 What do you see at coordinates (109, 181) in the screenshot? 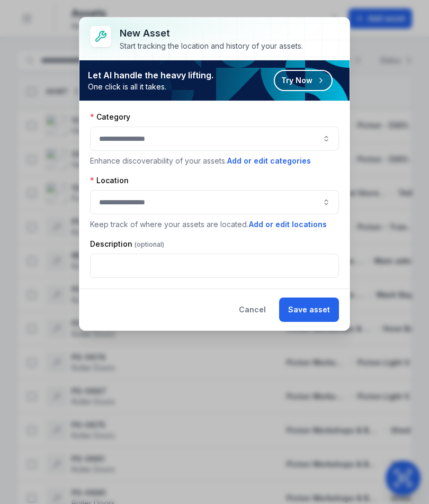
I see `label: Location` at bounding box center [109, 181].